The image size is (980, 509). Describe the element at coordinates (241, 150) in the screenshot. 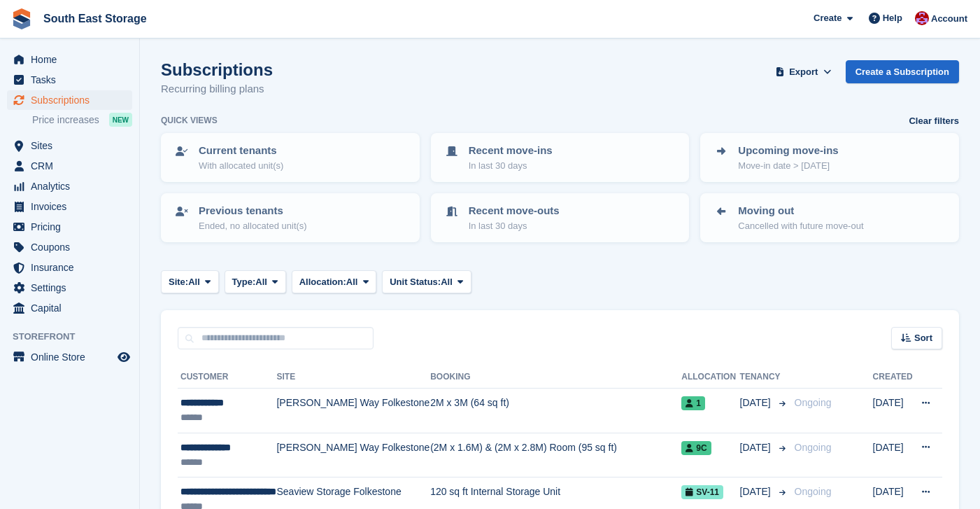

I see `p: Current tenants` at that location.